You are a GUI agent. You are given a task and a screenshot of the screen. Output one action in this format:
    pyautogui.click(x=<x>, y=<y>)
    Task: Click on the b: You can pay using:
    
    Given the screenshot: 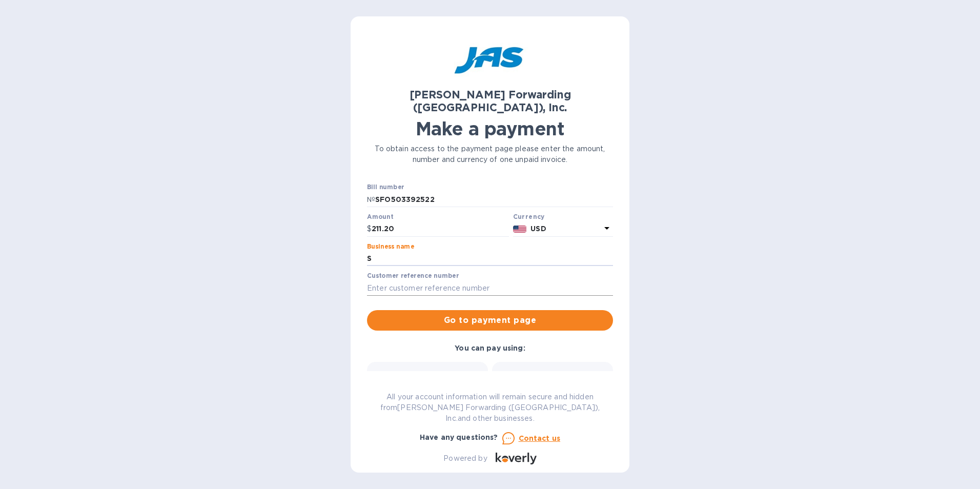 What is the action you would take?
    pyautogui.click(x=490, y=348)
    